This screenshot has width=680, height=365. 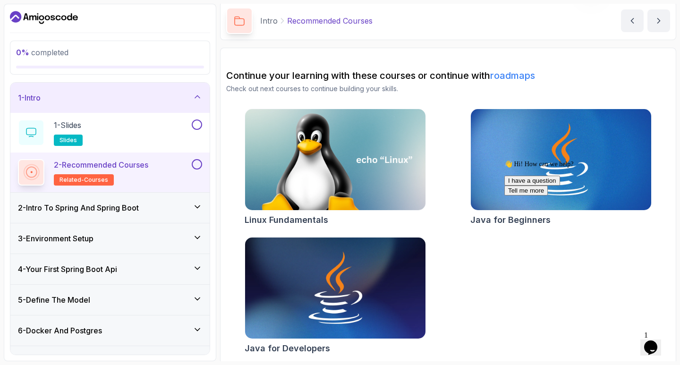 What do you see at coordinates (25, 34) in the screenshot?
I see `button: Tell me more` at bounding box center [25, 34].